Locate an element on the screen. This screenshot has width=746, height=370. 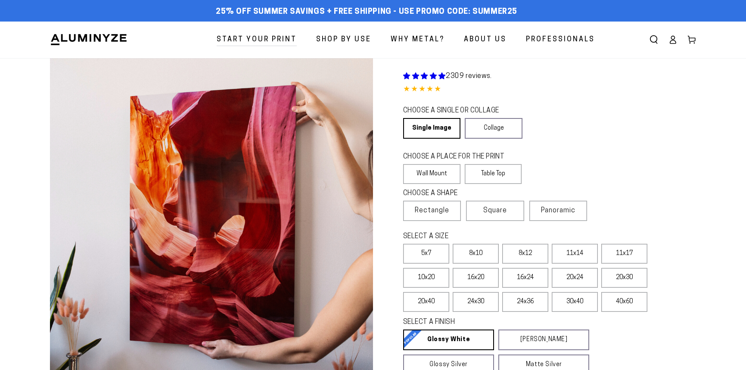
label: 20x24 is located at coordinates (575, 278).